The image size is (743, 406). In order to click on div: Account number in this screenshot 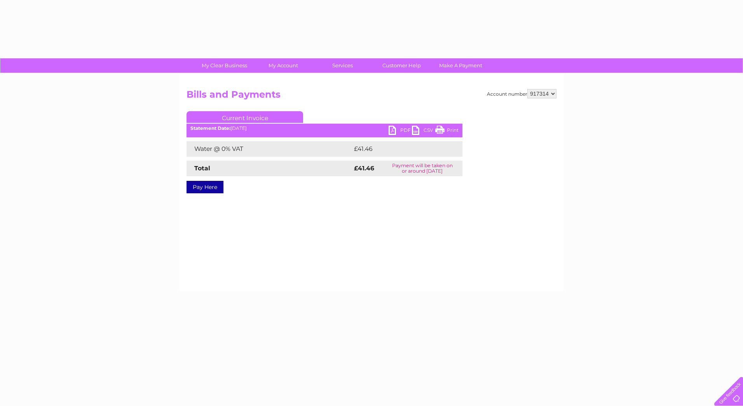, I will do `click(522, 94)`.